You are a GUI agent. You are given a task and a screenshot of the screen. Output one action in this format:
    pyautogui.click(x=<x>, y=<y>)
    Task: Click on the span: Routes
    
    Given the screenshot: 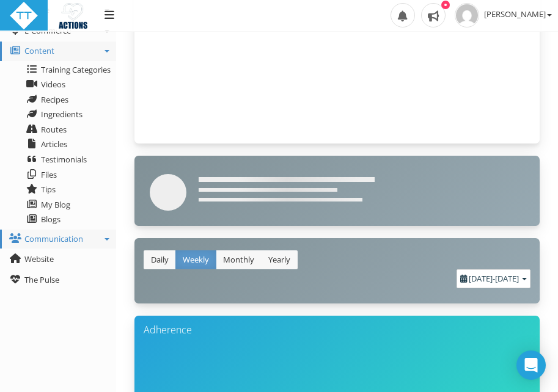 What is the action you would take?
    pyautogui.click(x=54, y=129)
    